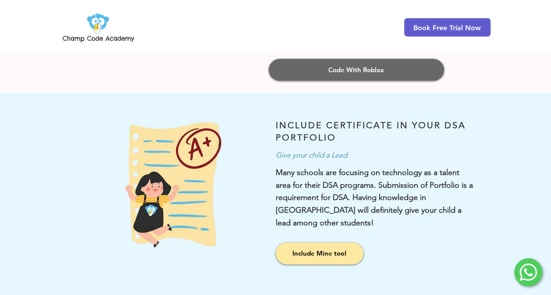  Describe the element at coordinates (374, 198) in the screenshot. I see `p: Many schools are focusing on technology as a talent area for their DSA programs. Submission of Po...` at that location.